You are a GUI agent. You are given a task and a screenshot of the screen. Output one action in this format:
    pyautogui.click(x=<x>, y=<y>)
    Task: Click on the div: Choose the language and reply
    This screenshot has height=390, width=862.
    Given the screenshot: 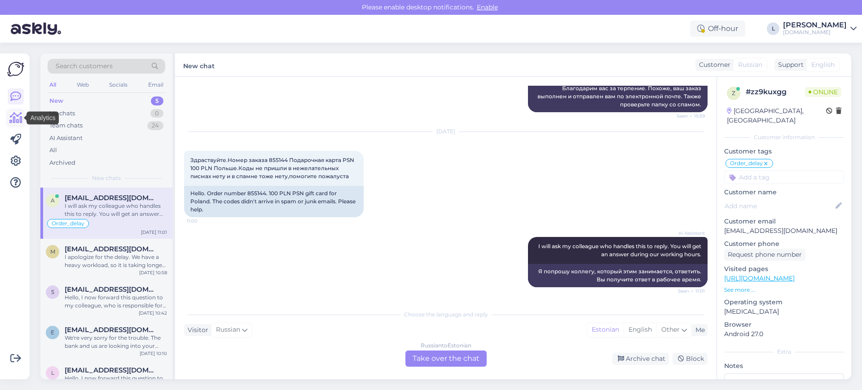 What is the action you would take?
    pyautogui.click(x=446, y=315)
    